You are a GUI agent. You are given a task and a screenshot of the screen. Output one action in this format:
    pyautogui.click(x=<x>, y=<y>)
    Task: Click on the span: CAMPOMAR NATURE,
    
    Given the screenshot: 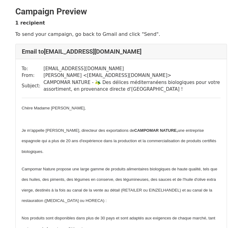 What is the action you would take?
    pyautogui.click(x=156, y=130)
    